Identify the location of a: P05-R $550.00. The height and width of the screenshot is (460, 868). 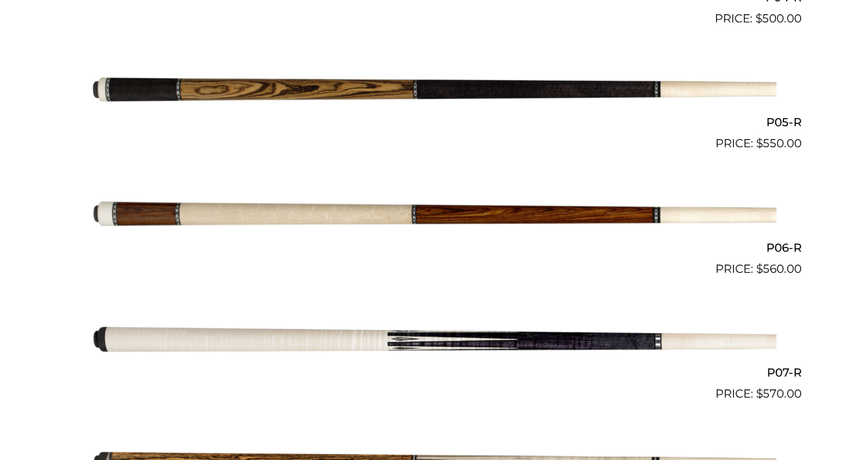
(434, 93).